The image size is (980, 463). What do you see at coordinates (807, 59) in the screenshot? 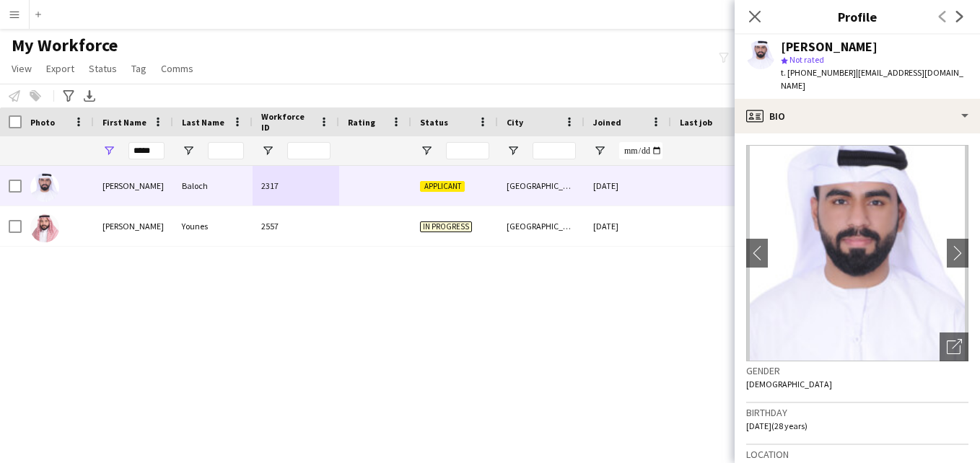
I see `span: Not rated` at bounding box center [807, 59].